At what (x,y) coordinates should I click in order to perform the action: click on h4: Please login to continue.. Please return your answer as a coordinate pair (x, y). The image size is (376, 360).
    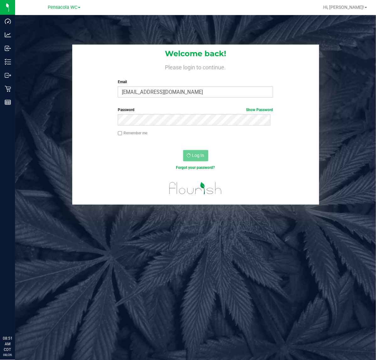
    Looking at the image, I should click on (196, 67).